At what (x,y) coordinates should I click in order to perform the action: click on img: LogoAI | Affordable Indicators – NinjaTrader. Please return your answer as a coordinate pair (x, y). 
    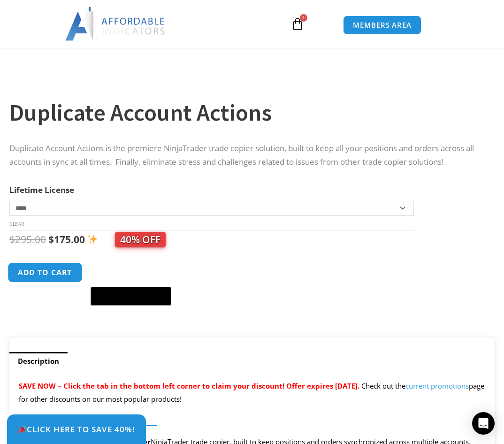
    Looking at the image, I should click on (116, 24).